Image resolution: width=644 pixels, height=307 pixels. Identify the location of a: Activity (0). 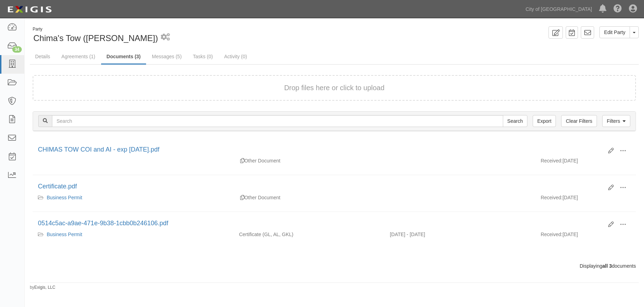
(235, 57).